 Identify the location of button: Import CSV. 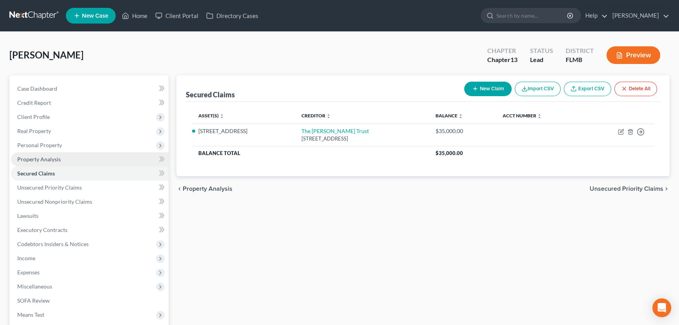
(537, 89).